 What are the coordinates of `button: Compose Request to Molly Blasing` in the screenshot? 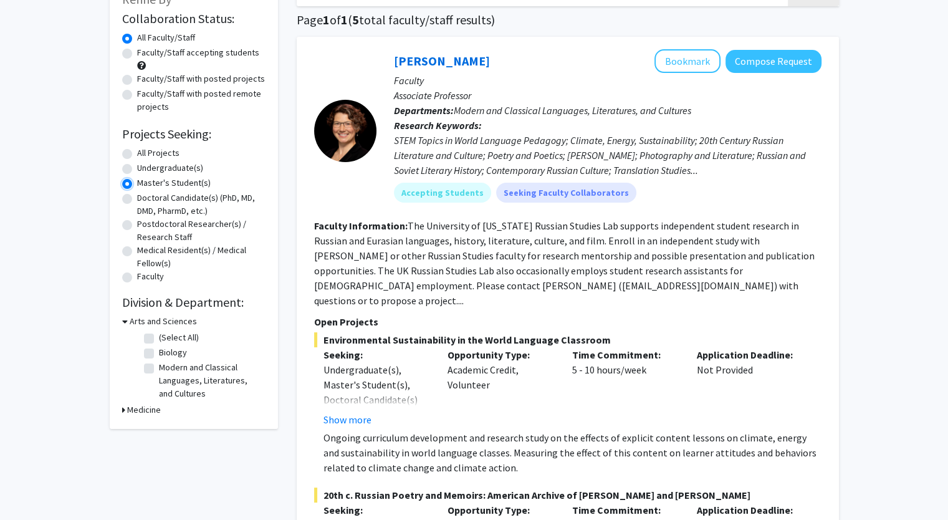 It's located at (774, 61).